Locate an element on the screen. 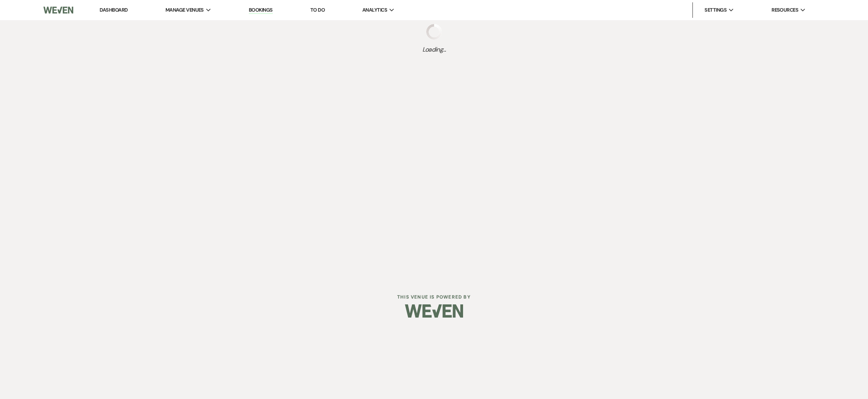  img: loading spinner is located at coordinates (434, 32).